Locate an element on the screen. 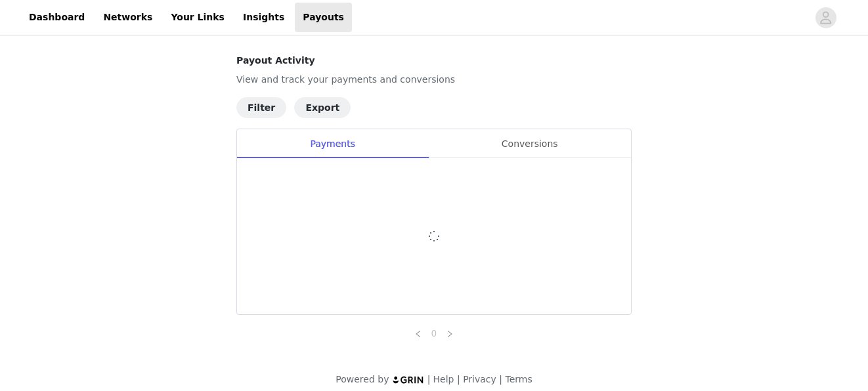 This screenshot has height=391, width=868. p: View and track your payments and conversions is located at coordinates (434, 79).